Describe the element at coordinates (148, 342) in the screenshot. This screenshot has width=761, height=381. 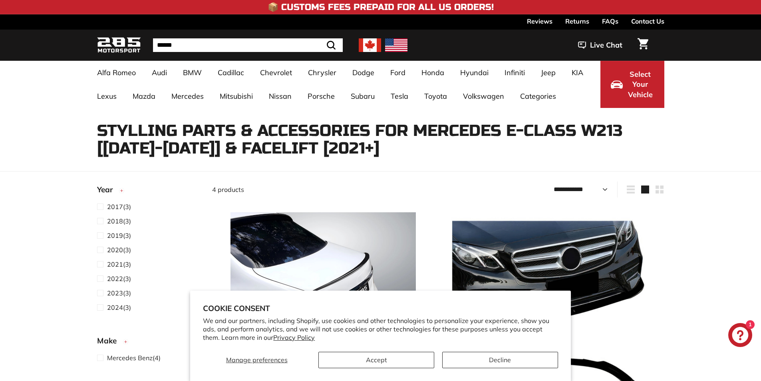
I see `button: Make` at that location.